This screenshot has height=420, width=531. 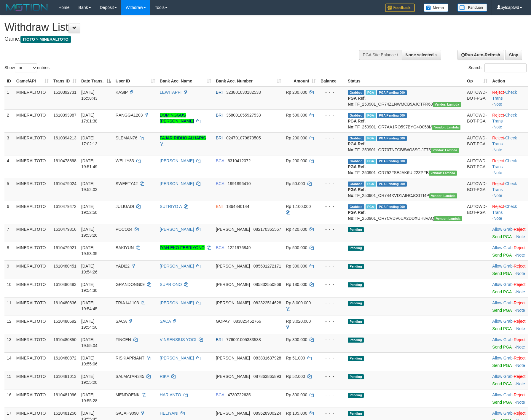 I want to click on span: YADI22, so click(x=122, y=266).